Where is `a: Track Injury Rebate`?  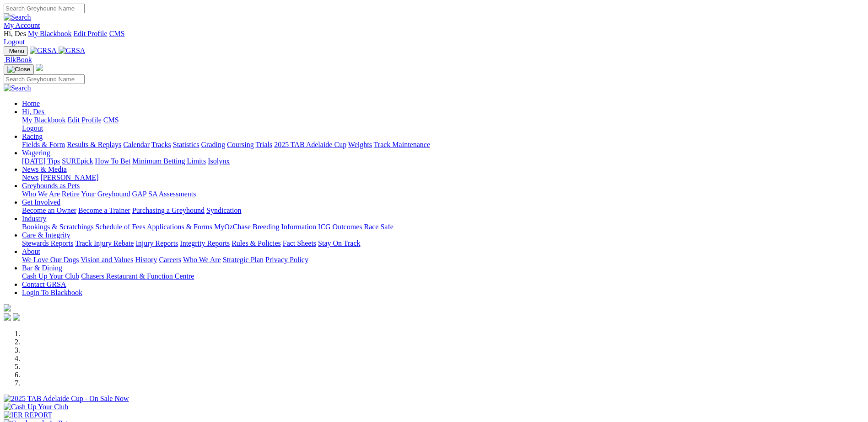 a: Track Injury Rebate is located at coordinates (105, 243).